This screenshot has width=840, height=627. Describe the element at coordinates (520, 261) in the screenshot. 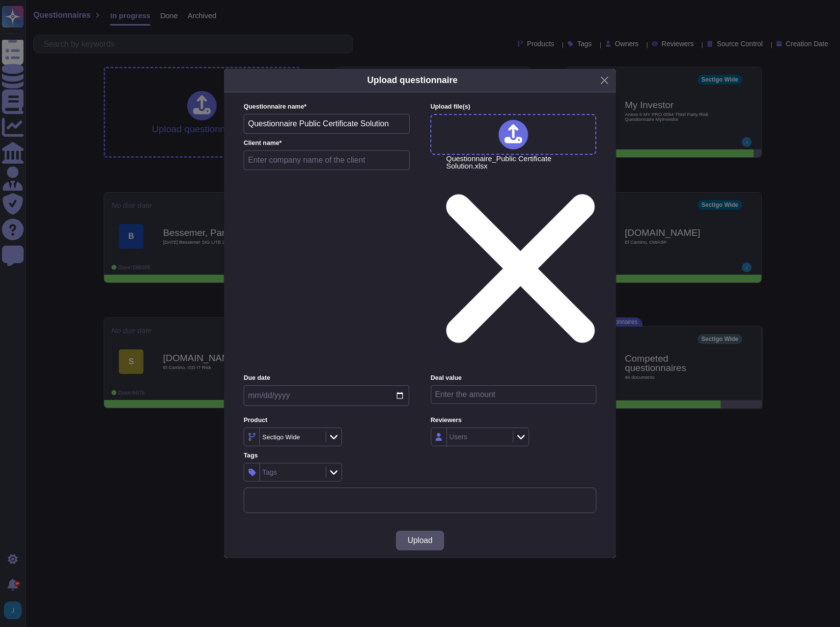

I see `span: Questionnaire_Public Certificate Solution.xlsx` at that location.